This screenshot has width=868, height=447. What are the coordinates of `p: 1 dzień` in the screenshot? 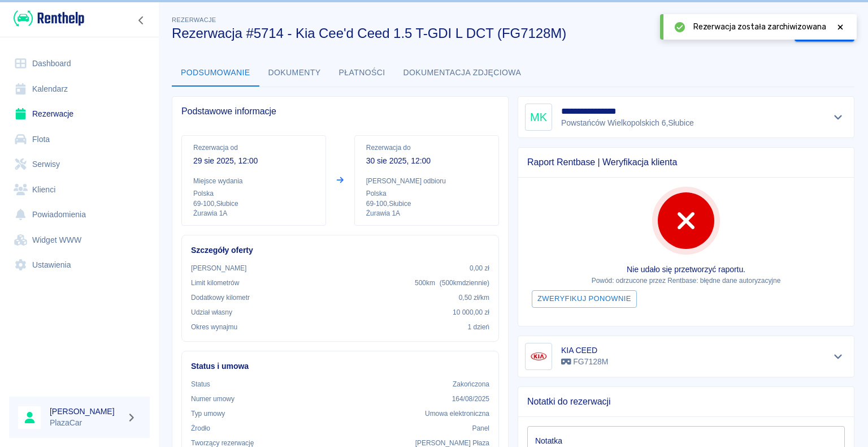 It's located at (479, 327).